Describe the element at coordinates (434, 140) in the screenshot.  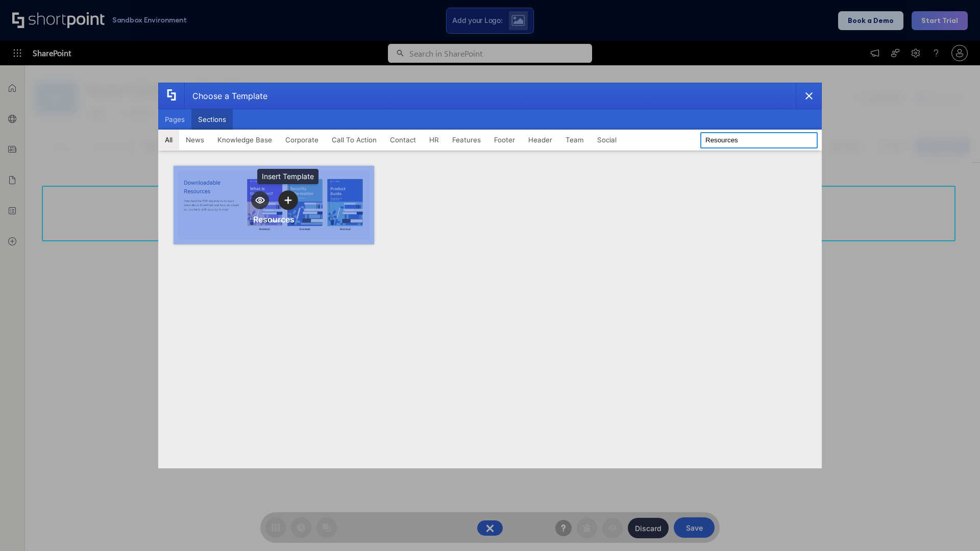
I see `button: HR` at that location.